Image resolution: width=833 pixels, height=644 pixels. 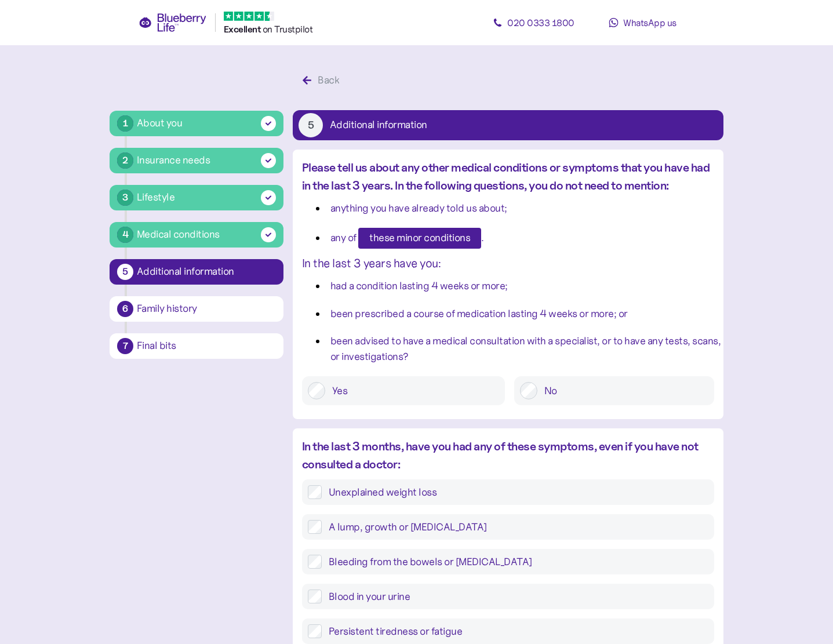 What do you see at coordinates (243, 29) in the screenshot?
I see `span: Excellent ️` at bounding box center [243, 29].